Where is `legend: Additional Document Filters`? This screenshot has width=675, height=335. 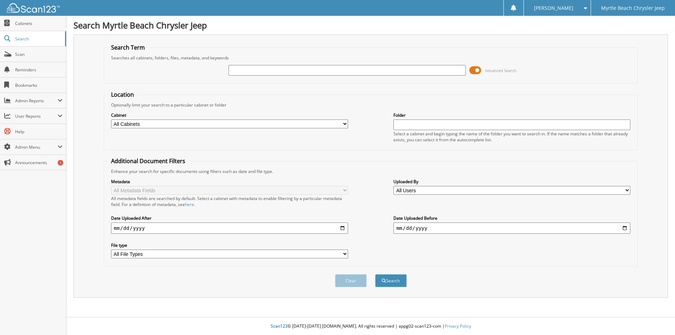 legend: Additional Document Filters is located at coordinates (148, 161).